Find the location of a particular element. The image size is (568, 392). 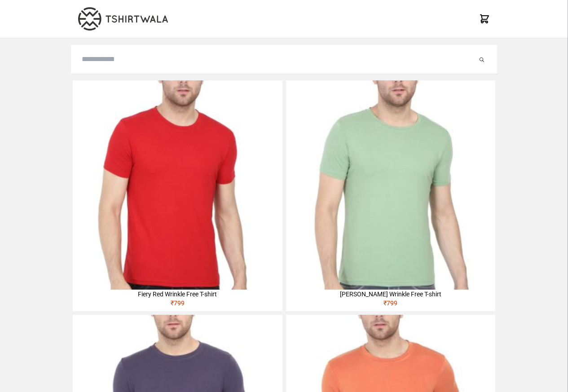

button: Submit your search query. is located at coordinates (481, 59).